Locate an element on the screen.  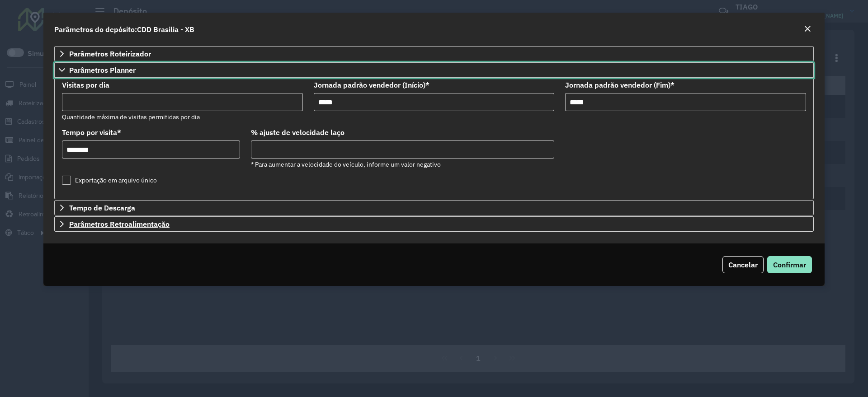
a: Parâmetros Planner is located at coordinates (434, 70).